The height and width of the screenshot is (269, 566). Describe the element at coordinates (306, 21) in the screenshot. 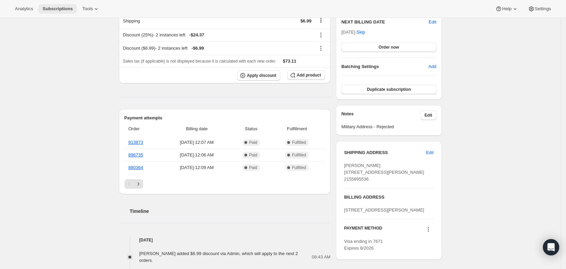

I see `span: $6.99` at that location.